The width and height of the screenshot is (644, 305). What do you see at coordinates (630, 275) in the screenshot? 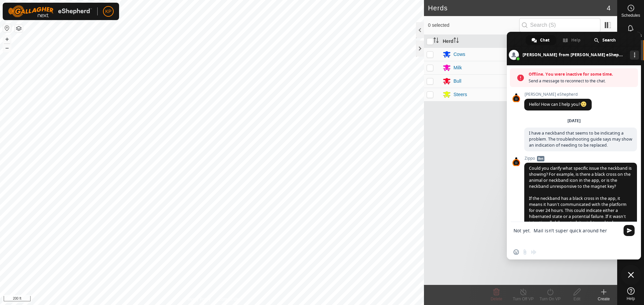
I see `a: Close chat` at bounding box center [630, 275].